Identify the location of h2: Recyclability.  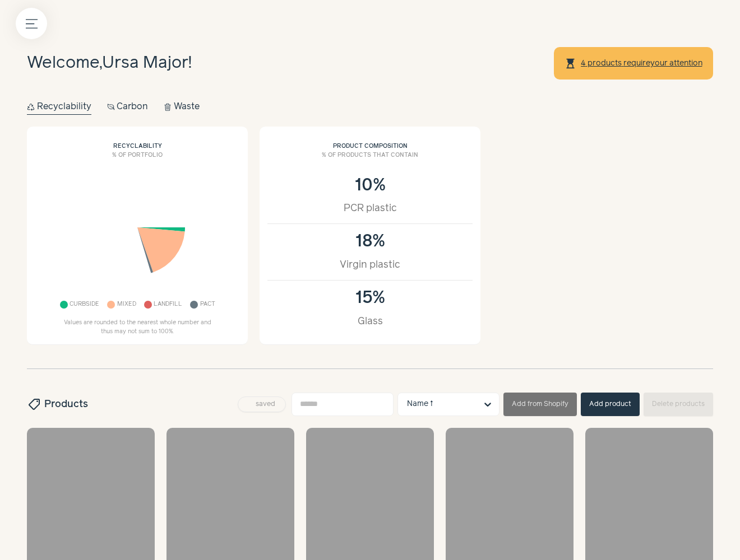
(138, 143).